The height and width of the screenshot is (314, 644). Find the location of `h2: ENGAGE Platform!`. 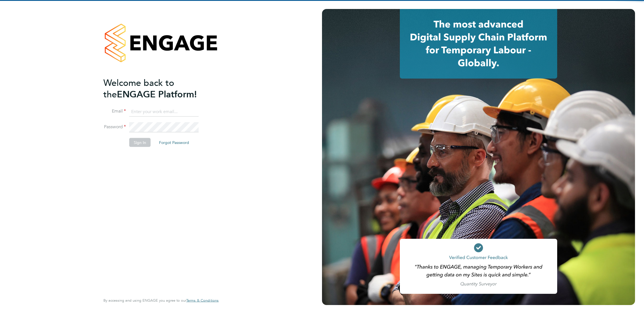

h2: ENGAGE Platform! is located at coordinates (158, 89).